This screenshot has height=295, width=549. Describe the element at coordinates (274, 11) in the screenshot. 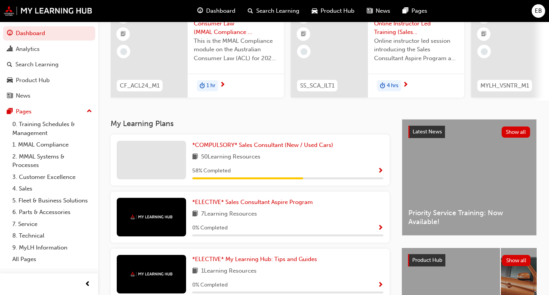

I see `a: search-iconSearch Learning` at that location.